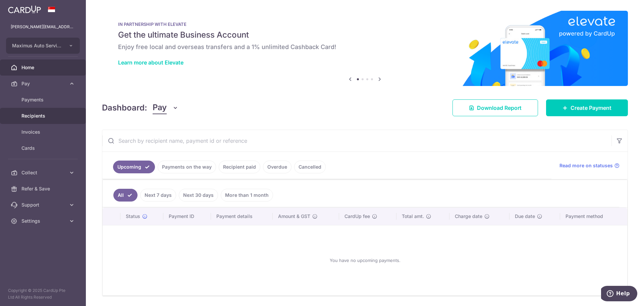 Image resolution: width=644 pixels, height=306 pixels. I want to click on span: Collect, so click(43, 173).